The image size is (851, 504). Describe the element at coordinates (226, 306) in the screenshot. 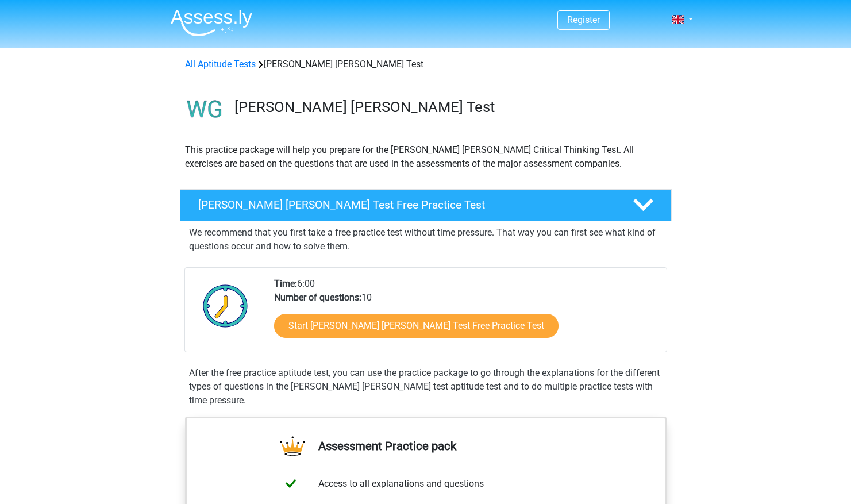

I see `img: Clock` at that location.